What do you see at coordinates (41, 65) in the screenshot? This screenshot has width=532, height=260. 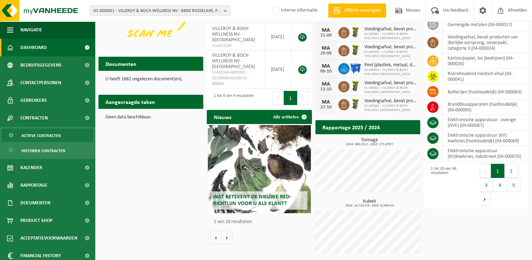 I see `span: Bedrijfsgegevens` at bounding box center [41, 65].